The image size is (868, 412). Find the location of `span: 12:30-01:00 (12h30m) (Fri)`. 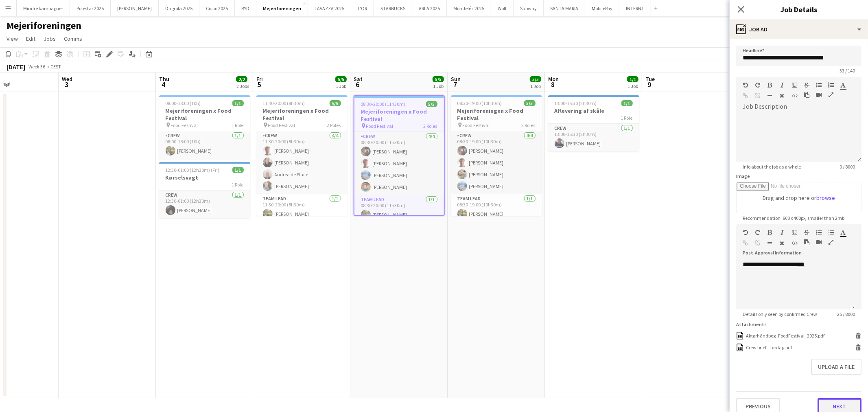

span: 12:30-01:00 (12h30m) (Fri) is located at coordinates (192, 170).